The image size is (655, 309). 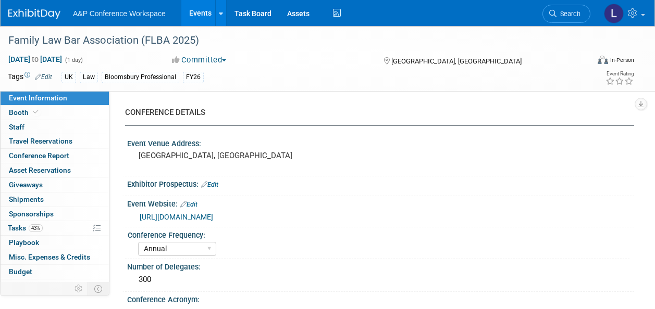 What do you see at coordinates (39, 156) in the screenshot?
I see `span: Conference Report` at bounding box center [39, 156].